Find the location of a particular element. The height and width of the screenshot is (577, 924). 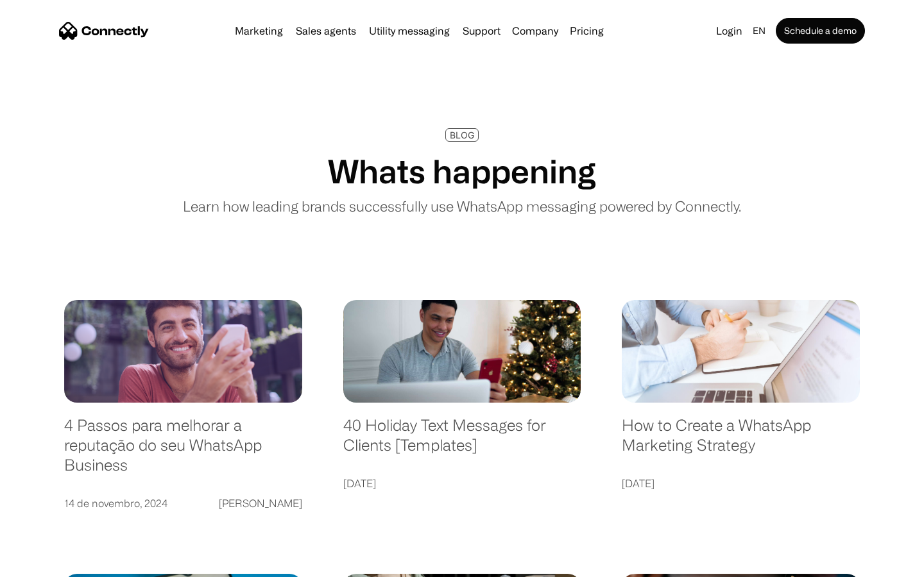

p: Learn how leading brands successfully use WhatsApp messaging powered by Connectly. is located at coordinates (462, 206).